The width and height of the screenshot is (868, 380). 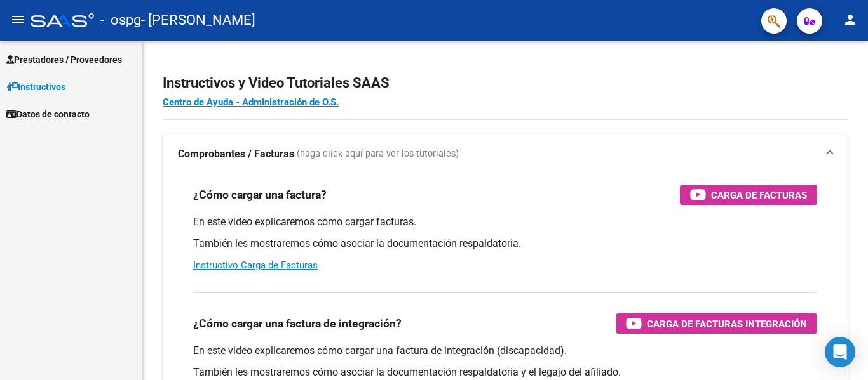 What do you see at coordinates (260, 195) in the screenshot?
I see `h3: ¿Cómo cargar una factura?` at bounding box center [260, 195].